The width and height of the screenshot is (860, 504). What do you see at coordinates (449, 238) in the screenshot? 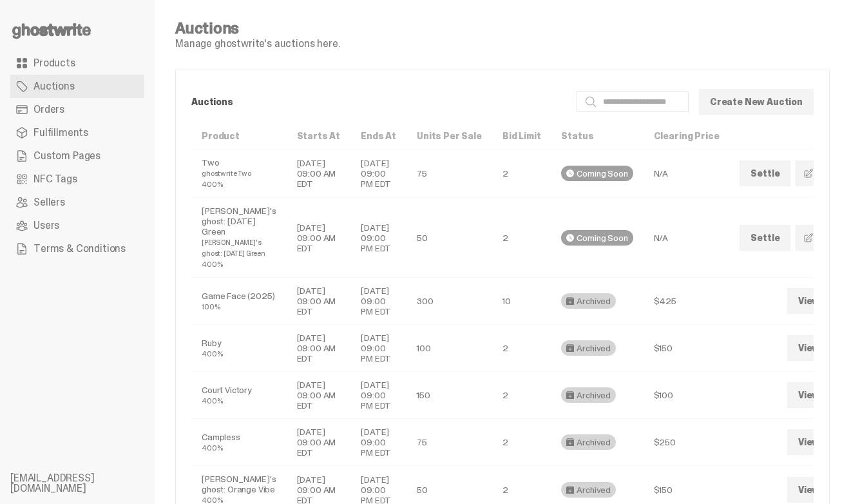
I see `td: 50` at bounding box center [449, 238].